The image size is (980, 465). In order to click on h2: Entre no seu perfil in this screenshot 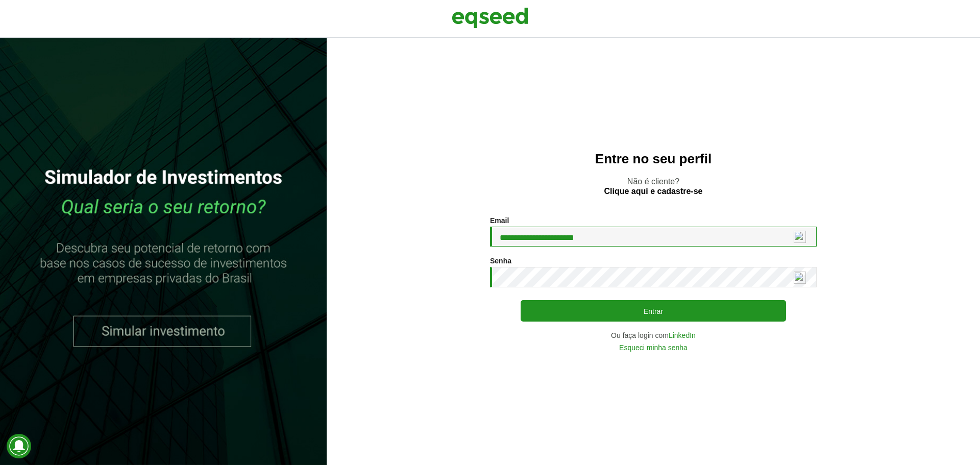, I will do `click(654, 159)`.